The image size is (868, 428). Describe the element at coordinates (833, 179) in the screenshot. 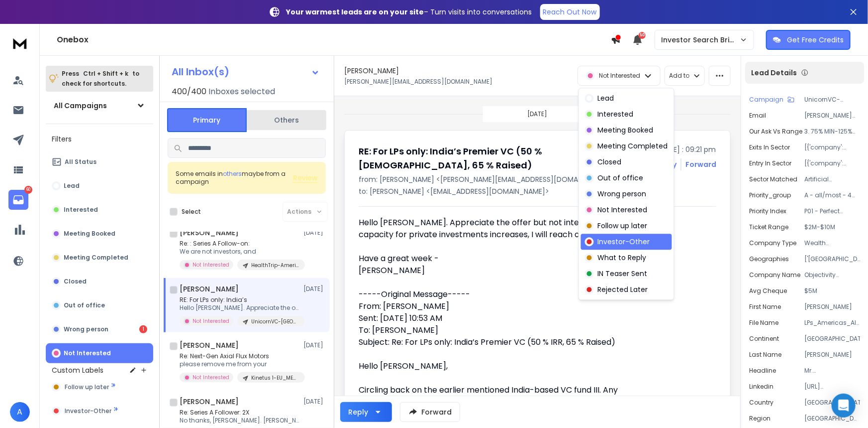

I see `p: Artificial Intelligence` at that location.